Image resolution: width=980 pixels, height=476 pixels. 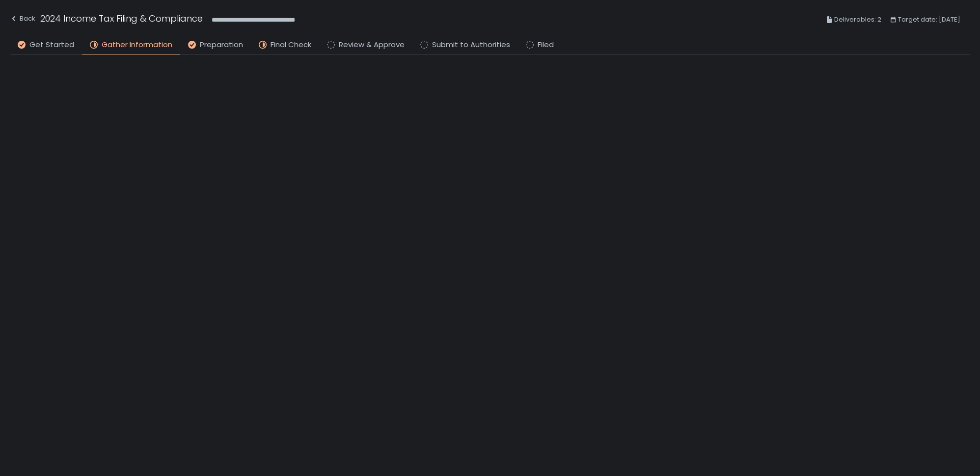 I want to click on span: Deliverables: 2, so click(x=858, y=20).